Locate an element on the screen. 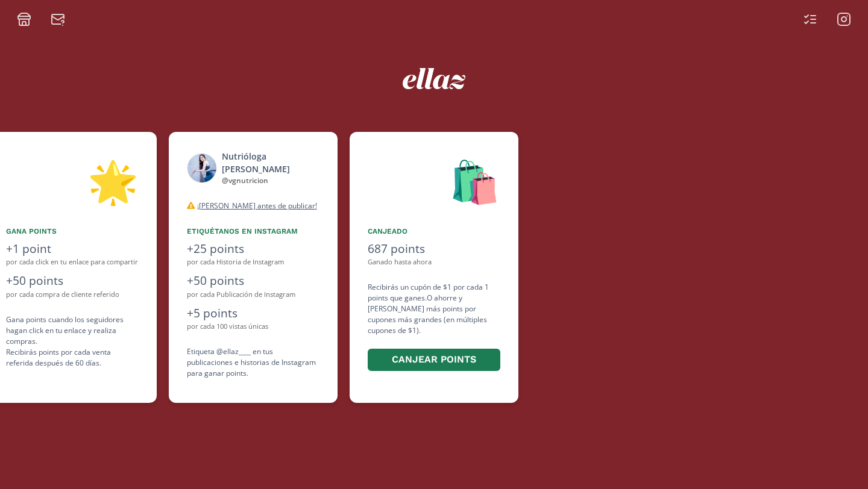  img: ew9eVGDHp6dD is located at coordinates (434, 78).